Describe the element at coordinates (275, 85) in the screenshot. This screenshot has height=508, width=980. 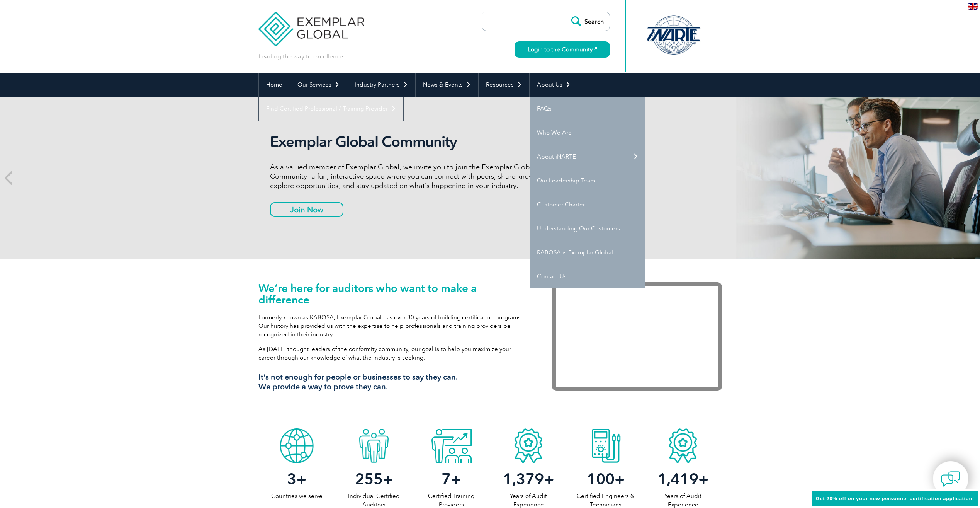
I see `a: Home` at that location.